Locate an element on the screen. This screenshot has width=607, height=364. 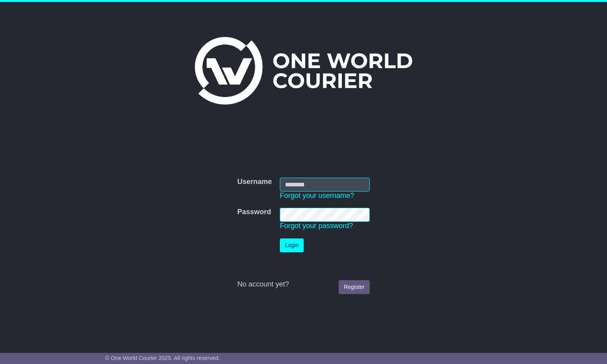
label: Username is located at coordinates (254, 182).